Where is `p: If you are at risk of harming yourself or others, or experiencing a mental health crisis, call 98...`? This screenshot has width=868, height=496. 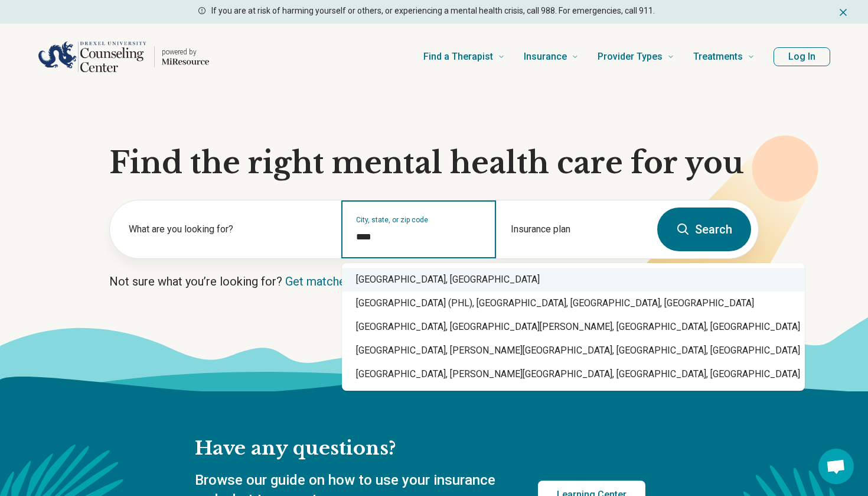 p: If you are at risk of harming yourself or others, or experiencing a mental health crisis, call 98... is located at coordinates (433, 10).